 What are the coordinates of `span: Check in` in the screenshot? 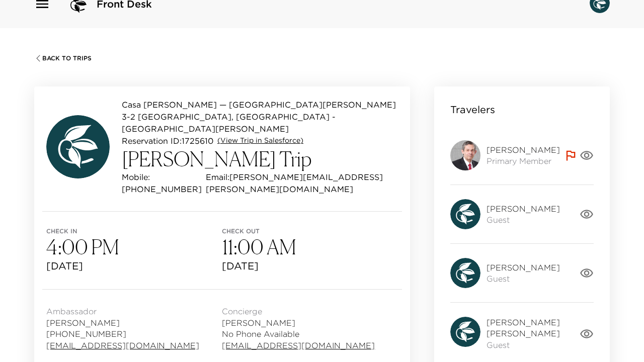 It's located at (134, 232).